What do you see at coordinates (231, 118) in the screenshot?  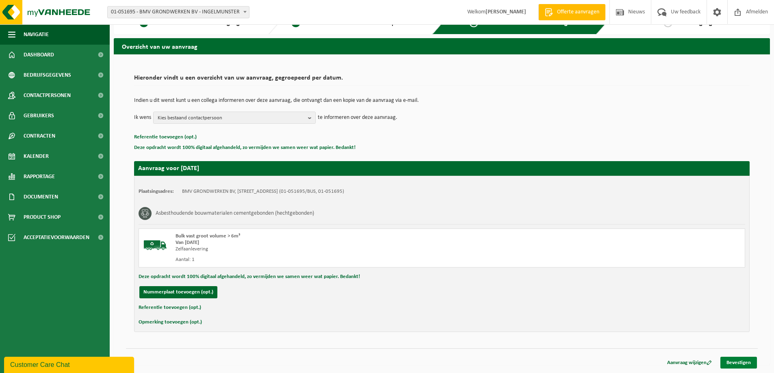 I see `span: Kies bestaand contactpersoon` at bounding box center [231, 118].